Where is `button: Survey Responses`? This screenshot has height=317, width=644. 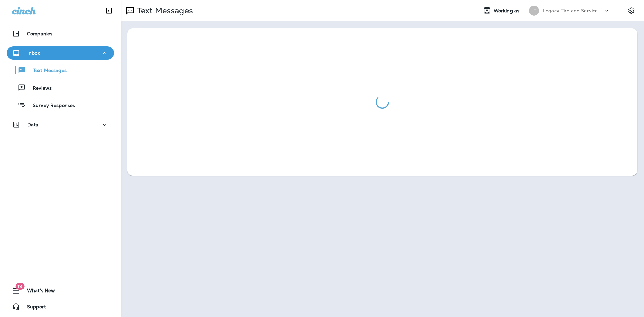
button: Survey Responses is located at coordinates (61, 105).